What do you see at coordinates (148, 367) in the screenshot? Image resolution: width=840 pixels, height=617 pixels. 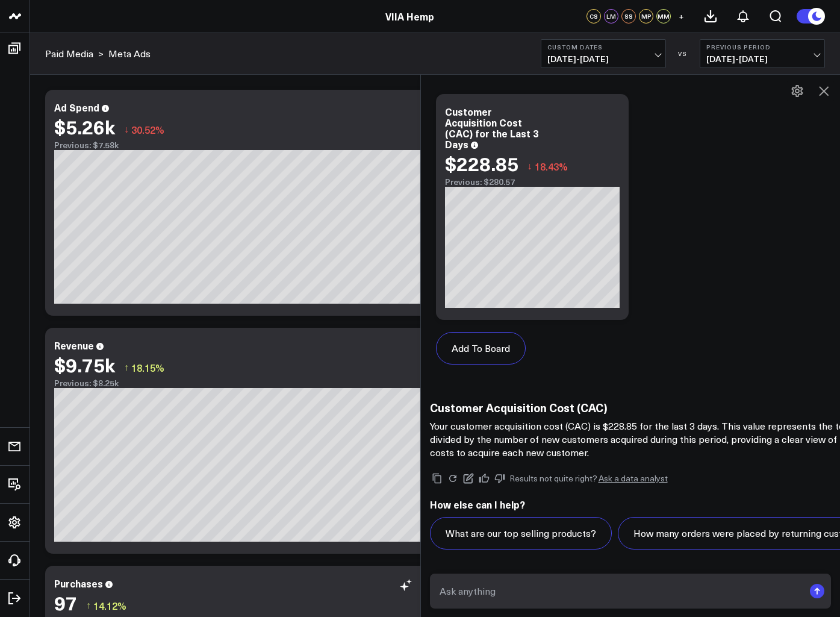 I see `span: 18.15%` at bounding box center [148, 367].